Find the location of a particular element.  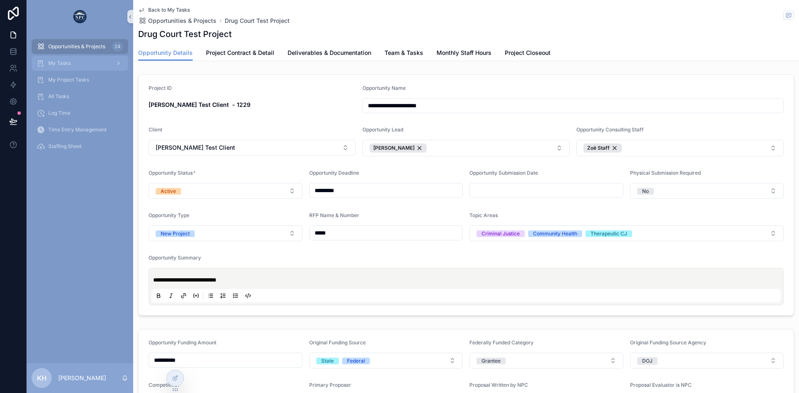

a: Log Time is located at coordinates (80, 113).